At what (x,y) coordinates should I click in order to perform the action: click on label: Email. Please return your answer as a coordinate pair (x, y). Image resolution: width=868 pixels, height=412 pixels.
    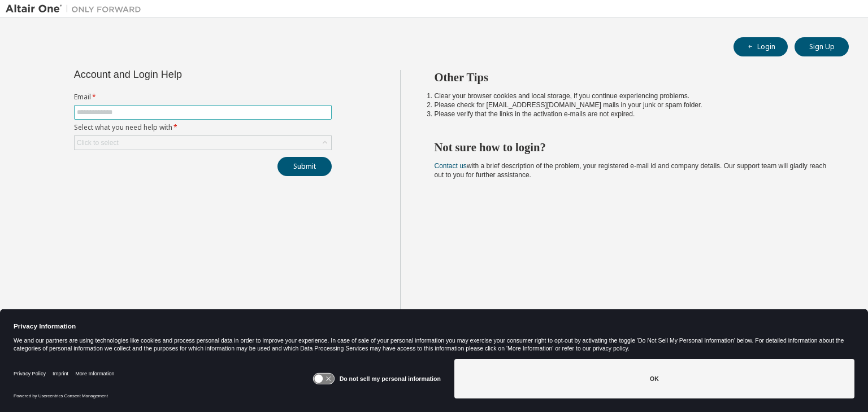
    Looking at the image, I should click on (203, 97).